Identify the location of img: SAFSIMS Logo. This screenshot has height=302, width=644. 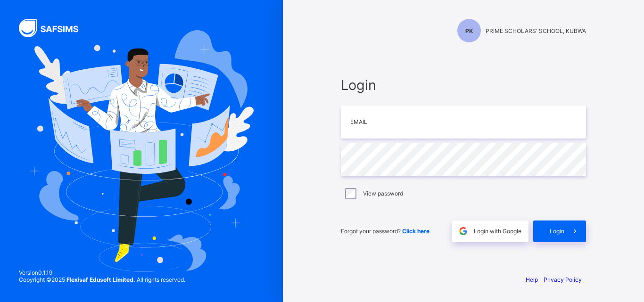
(54, 28).